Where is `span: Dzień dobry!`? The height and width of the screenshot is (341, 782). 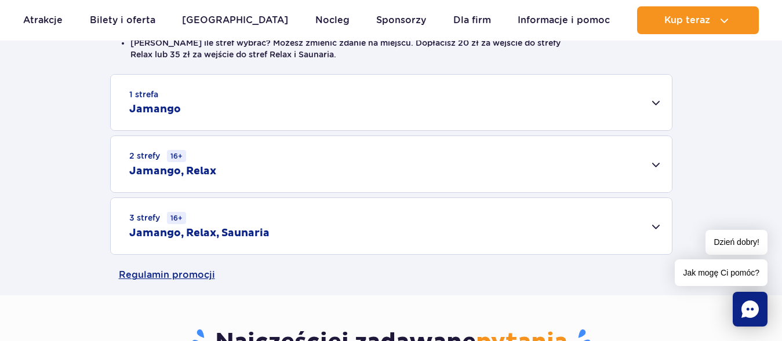
span: Dzień dobry! is located at coordinates (736, 242).